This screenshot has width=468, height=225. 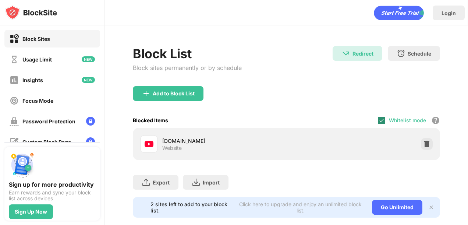 I want to click on div: Block sites permanently or by schedule, so click(x=187, y=68).